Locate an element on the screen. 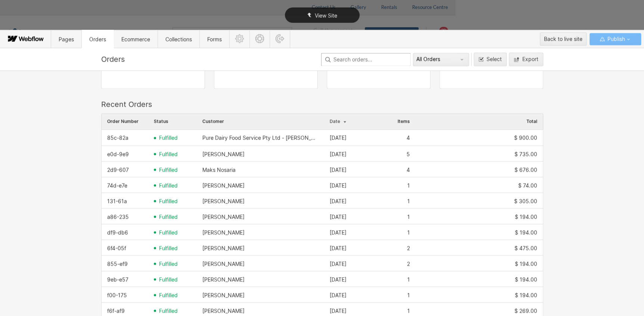 Image resolution: width=644 pixels, height=316 pixels. div: $ 735.00 is located at coordinates (526, 154).